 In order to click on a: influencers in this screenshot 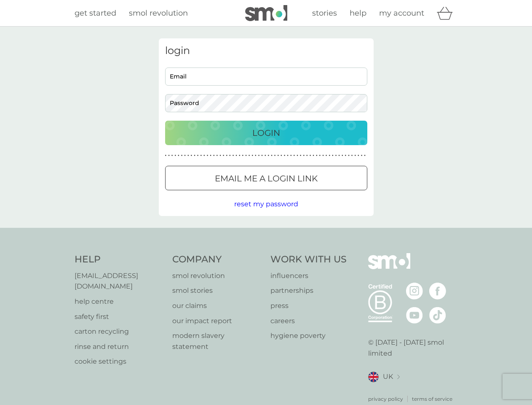, I will do `click(309, 276)`.